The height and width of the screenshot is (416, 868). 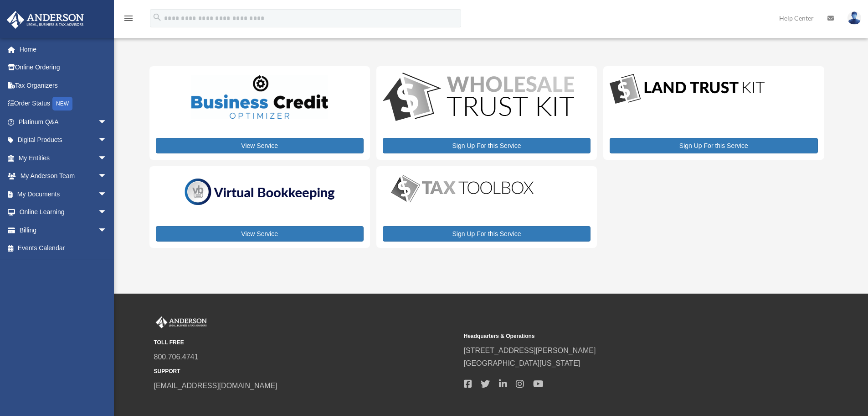 What do you see at coordinates (62, 104) in the screenshot?
I see `div: NEW` at bounding box center [62, 104].